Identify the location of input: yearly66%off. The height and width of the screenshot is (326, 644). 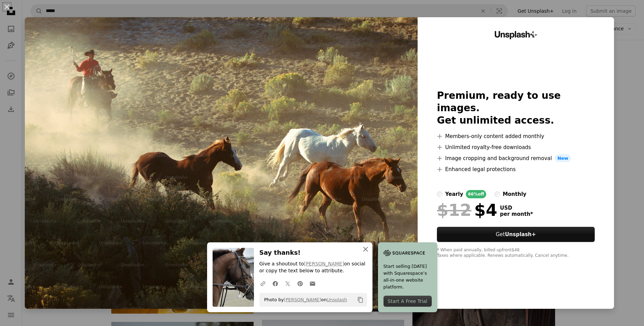
(439, 194).